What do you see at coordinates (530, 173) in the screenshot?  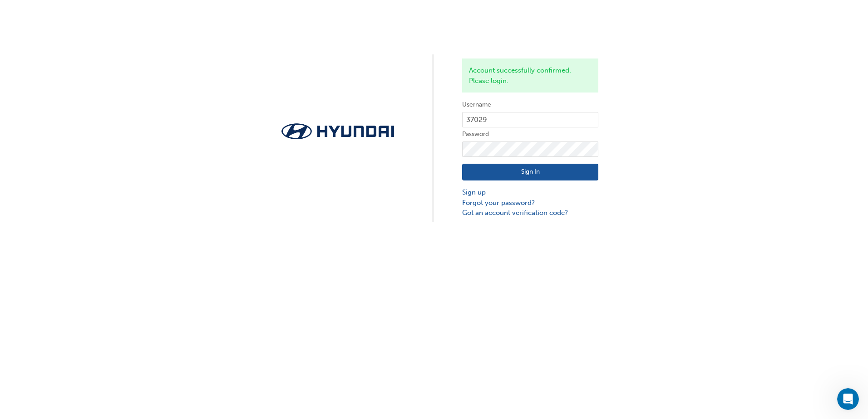 I see `button: Sign In` at bounding box center [530, 173].